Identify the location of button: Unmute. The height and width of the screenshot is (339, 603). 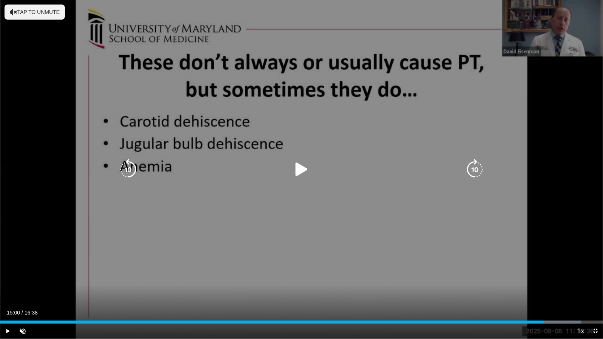
(23, 331).